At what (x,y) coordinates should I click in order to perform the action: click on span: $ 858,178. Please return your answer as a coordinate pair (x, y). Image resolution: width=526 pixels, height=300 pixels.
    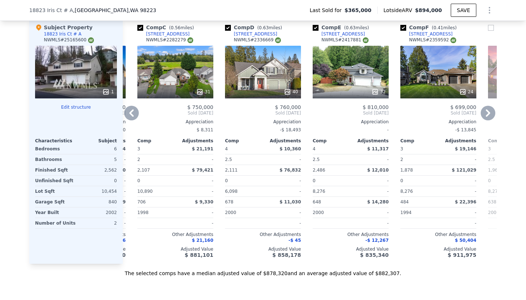
    Looking at the image, I should click on (287, 255).